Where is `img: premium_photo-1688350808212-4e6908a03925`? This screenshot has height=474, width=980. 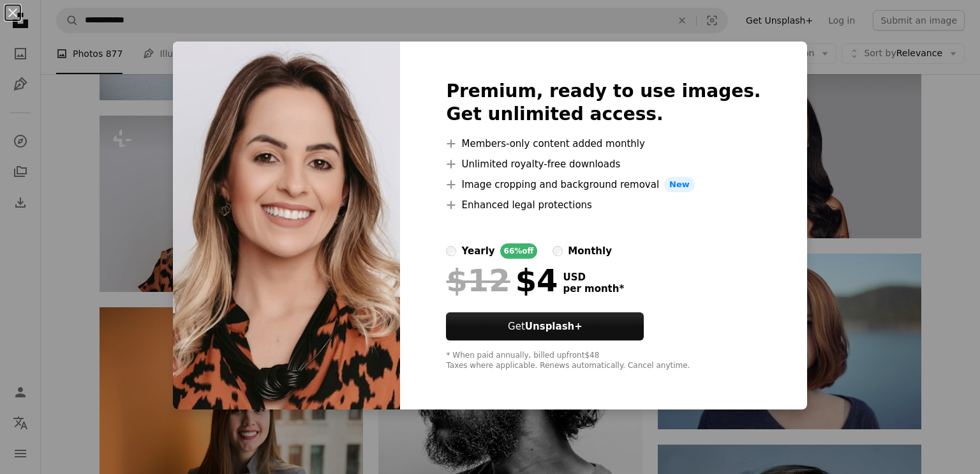
img: premium_photo-1688350808212-4e6908a03925 is located at coordinates (287, 226).